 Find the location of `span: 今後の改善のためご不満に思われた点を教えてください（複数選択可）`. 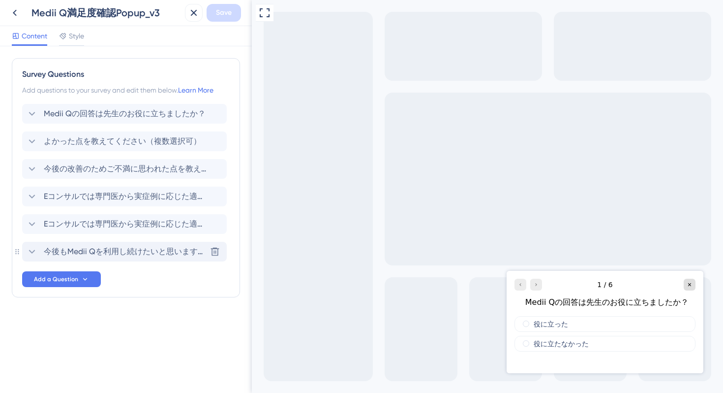

span: 今後の改善のためご不満に思われた点を教えてください（複数選択可） is located at coordinates (125, 169).